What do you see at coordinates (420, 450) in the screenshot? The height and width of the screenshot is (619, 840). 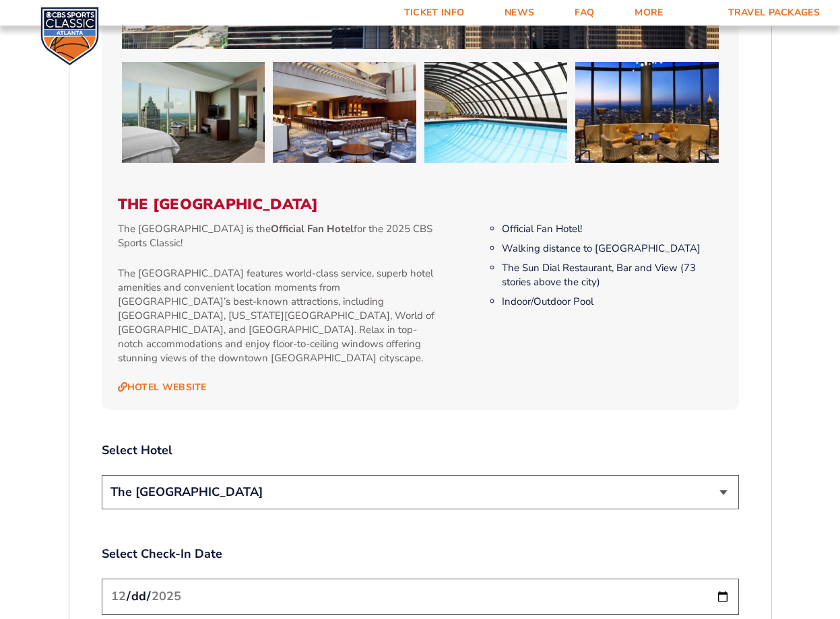 I see `label: Select Hotel` at bounding box center [420, 450].